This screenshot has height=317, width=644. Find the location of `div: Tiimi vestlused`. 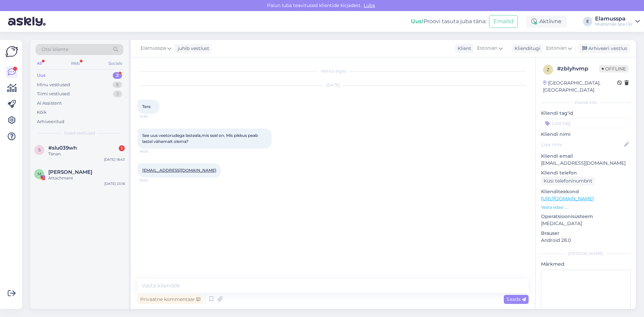

div: Tiimi vestlused is located at coordinates (53, 94).